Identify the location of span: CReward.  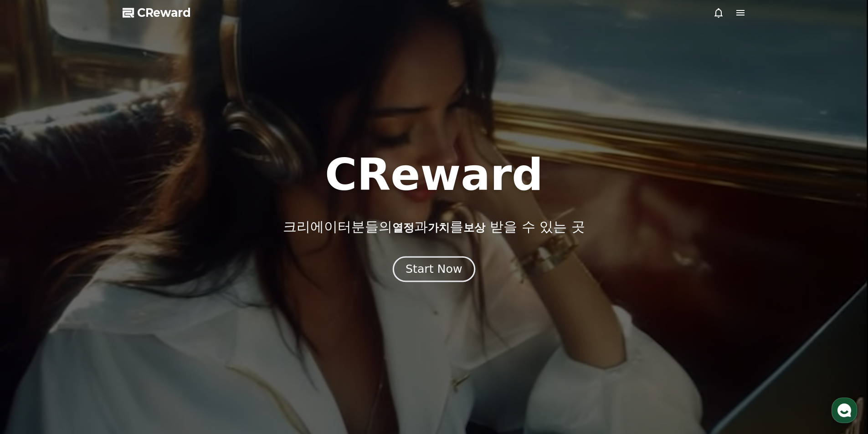
(164, 12).